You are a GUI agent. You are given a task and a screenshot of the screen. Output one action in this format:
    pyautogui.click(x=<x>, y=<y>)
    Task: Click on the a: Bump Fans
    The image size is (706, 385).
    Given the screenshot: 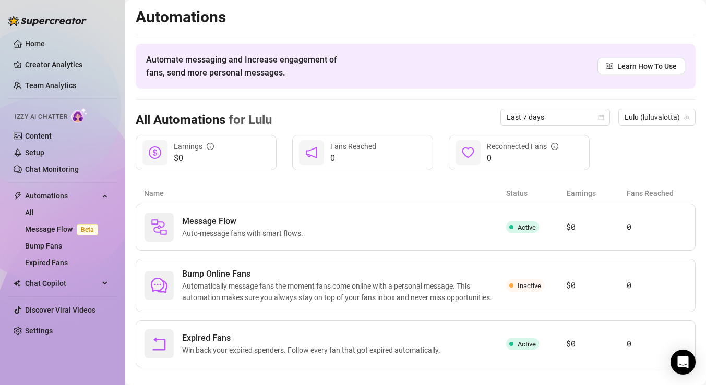 What is the action you would take?
    pyautogui.click(x=43, y=246)
    